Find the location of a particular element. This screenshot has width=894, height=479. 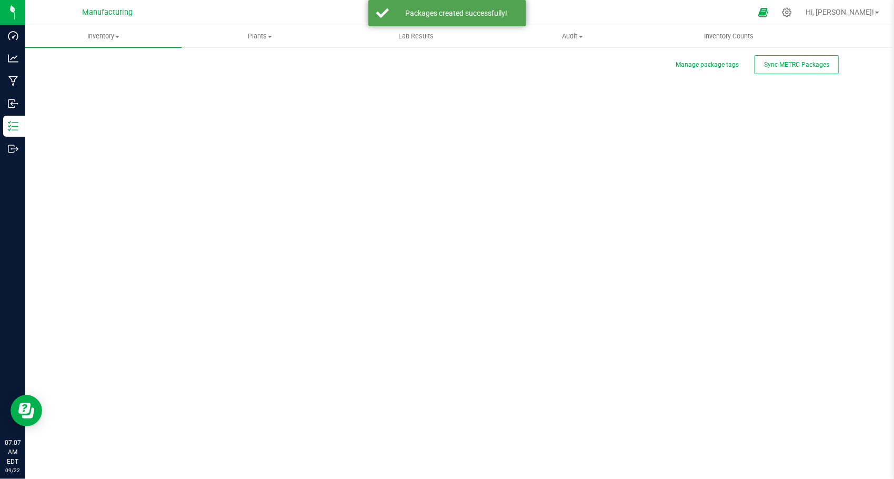

div: Manage settings is located at coordinates (787, 12).